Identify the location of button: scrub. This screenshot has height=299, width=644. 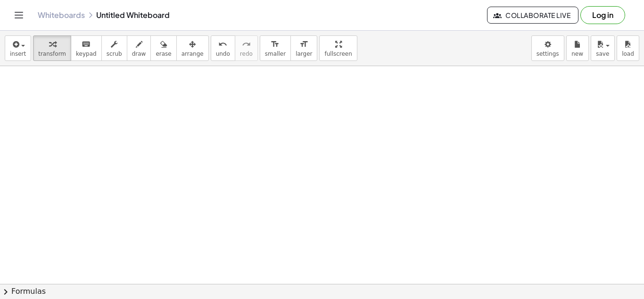
(114, 48).